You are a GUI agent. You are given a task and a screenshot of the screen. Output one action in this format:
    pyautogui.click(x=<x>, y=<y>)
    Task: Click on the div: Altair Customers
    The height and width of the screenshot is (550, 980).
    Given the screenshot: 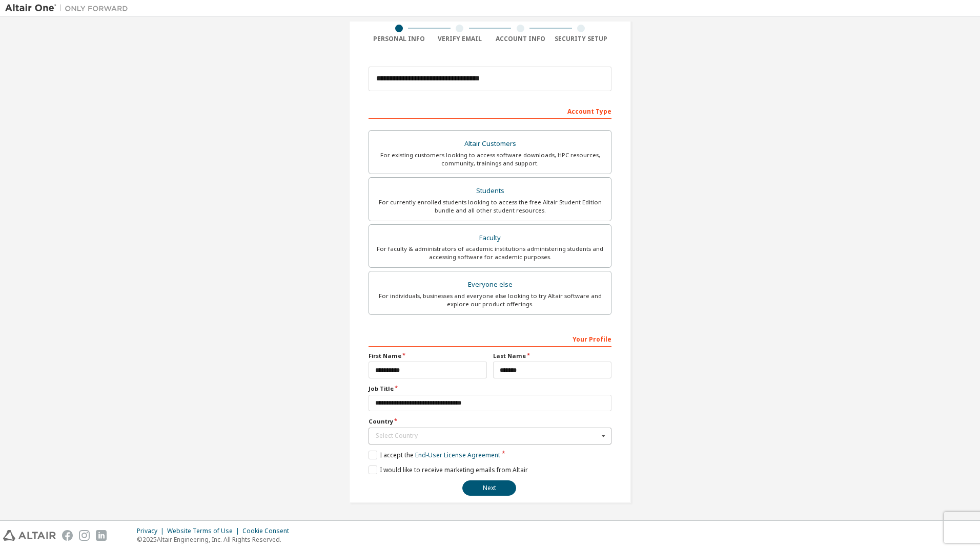 What is the action you would take?
    pyautogui.click(x=490, y=144)
    